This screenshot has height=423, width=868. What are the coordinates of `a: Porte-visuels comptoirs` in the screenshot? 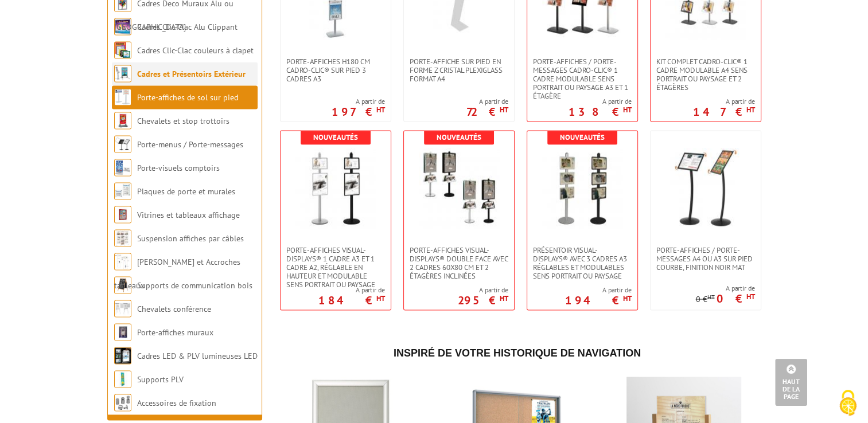 It's located at (179, 168).